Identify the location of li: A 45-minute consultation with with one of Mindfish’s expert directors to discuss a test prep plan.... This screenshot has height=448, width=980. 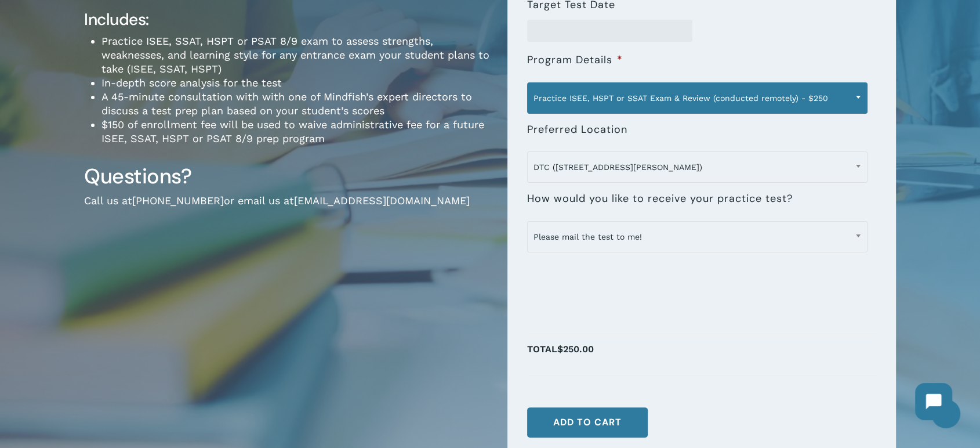
(295, 104).